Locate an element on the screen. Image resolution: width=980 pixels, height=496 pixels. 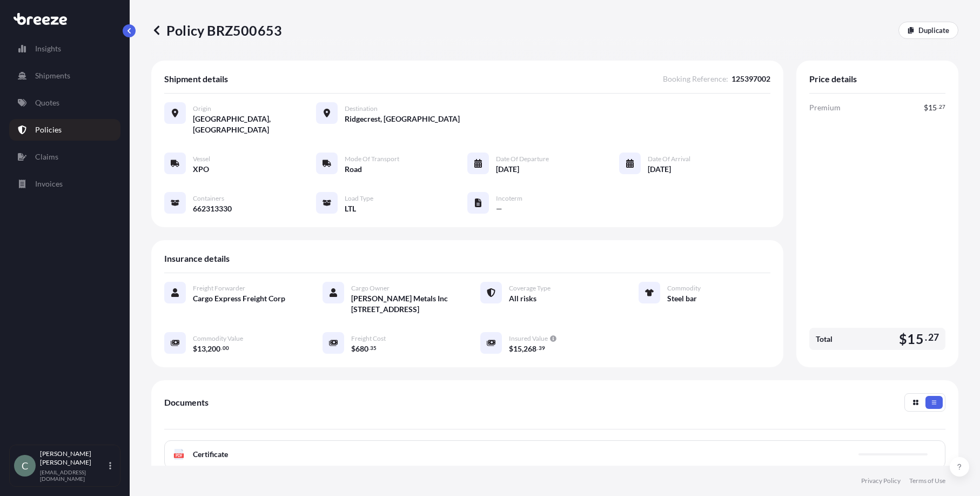
span: 35 is located at coordinates (374, 348).